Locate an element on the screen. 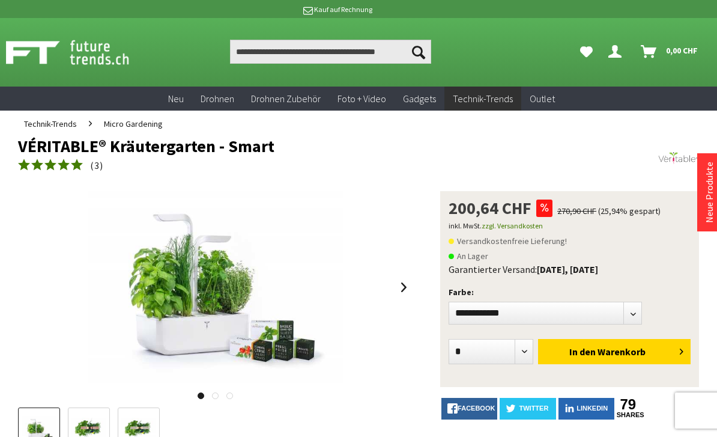 The image size is (717, 437). img: Véritable® is located at coordinates (678, 158).